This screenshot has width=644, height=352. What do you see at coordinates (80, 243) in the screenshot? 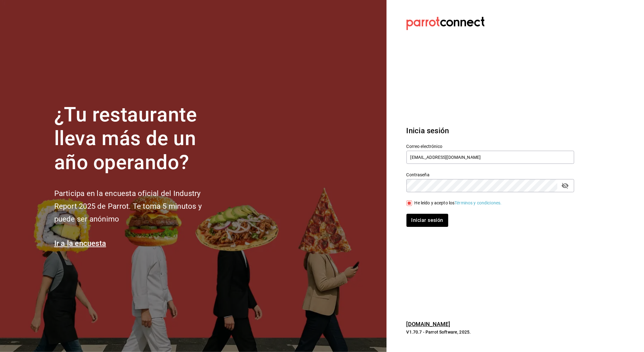
I see `a: Ir a la encuesta` at bounding box center [80, 243].